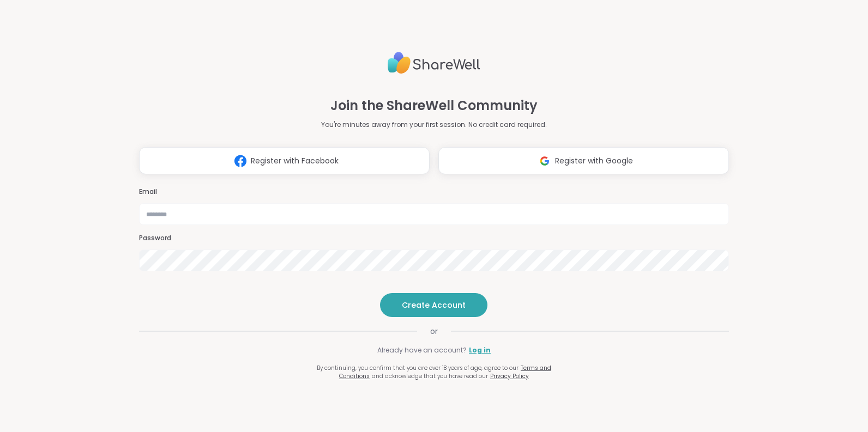 The height and width of the screenshot is (432, 868). Describe the element at coordinates (434, 332) in the screenshot. I see `span: or` at that location.